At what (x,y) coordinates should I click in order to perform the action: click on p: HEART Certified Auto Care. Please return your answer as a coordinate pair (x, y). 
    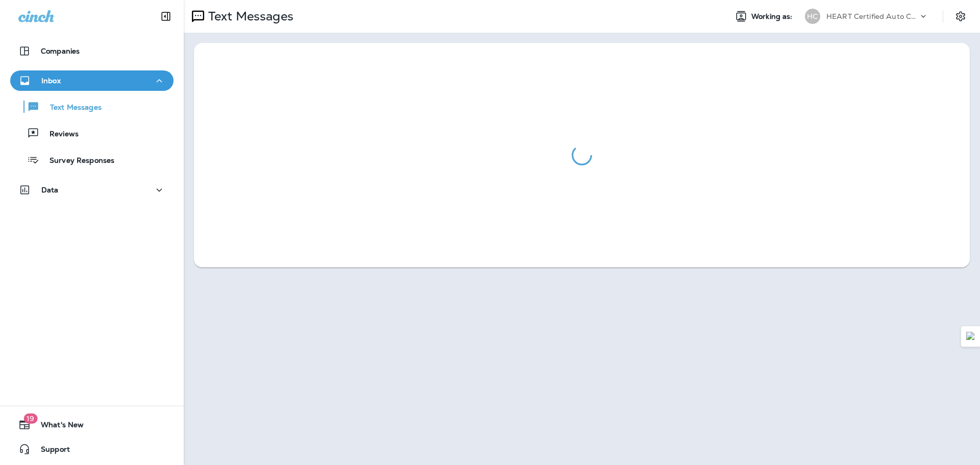
    Looking at the image, I should click on (872, 16).